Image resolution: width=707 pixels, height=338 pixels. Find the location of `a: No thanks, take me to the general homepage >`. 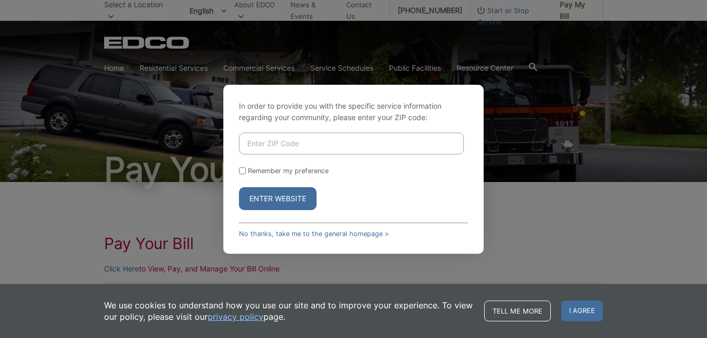

a: No thanks, take me to the general homepage > is located at coordinates (314, 234).